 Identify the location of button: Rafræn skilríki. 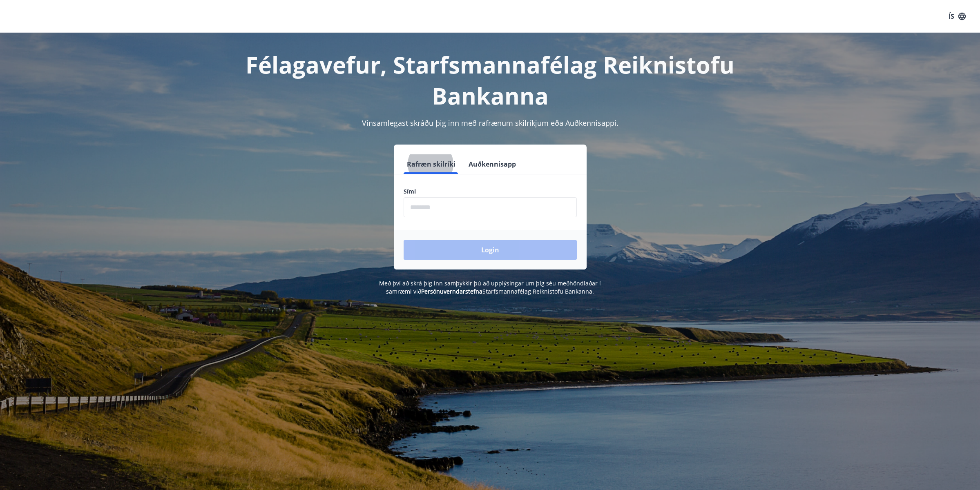
(431, 164).